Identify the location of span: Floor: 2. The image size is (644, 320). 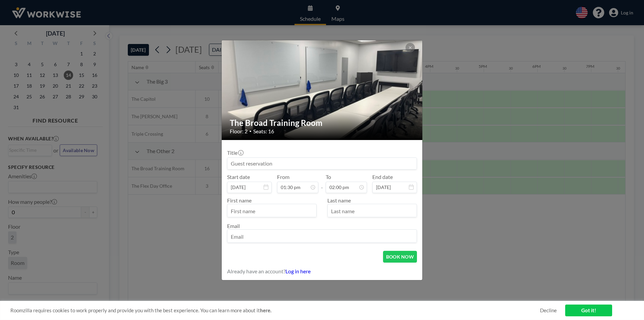
(238, 131).